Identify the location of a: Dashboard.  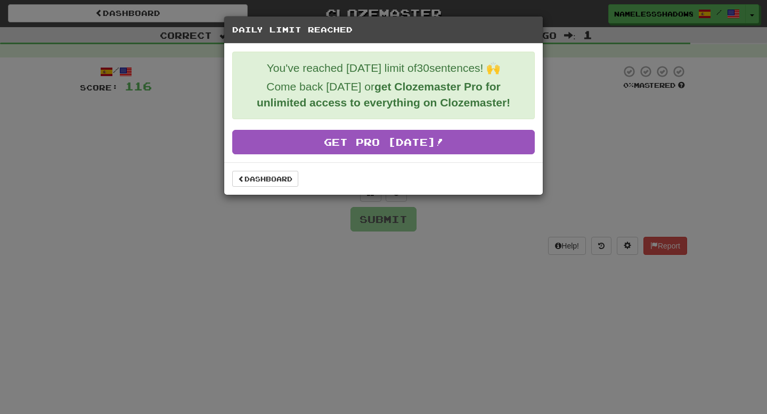
(265, 179).